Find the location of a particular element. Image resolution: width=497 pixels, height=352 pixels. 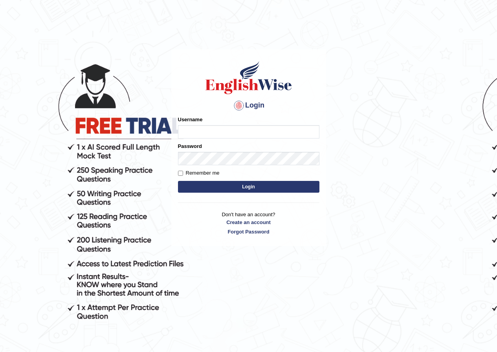

label: Password is located at coordinates (190, 146).